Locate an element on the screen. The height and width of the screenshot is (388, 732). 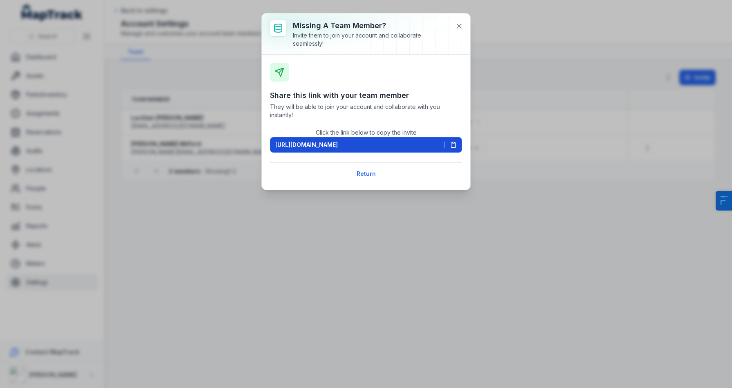
button: Return is located at coordinates (366, 174).